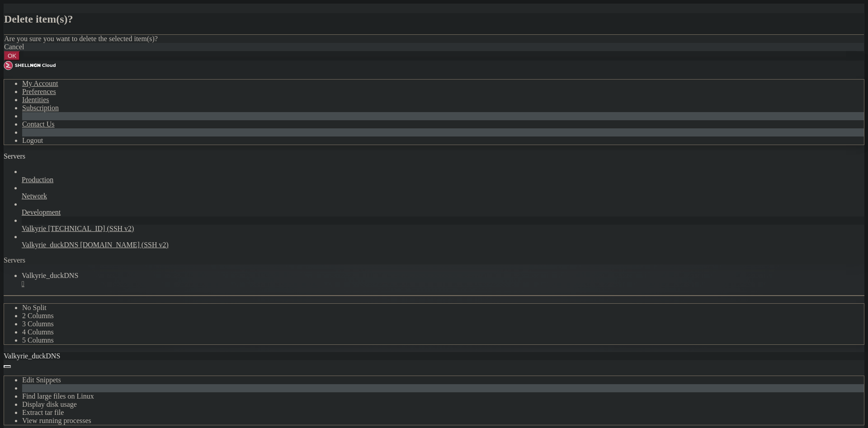  What do you see at coordinates (38, 316) in the screenshot?
I see `a: 2 Columns` at bounding box center [38, 316].